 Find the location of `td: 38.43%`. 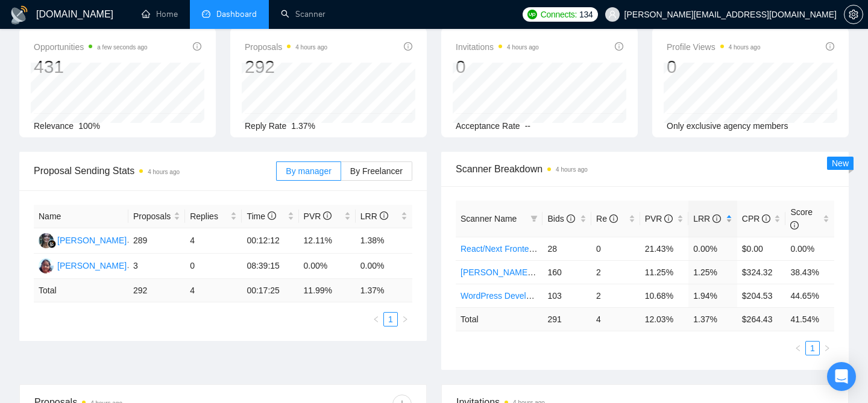

td: 38.43% is located at coordinates (809, 272).